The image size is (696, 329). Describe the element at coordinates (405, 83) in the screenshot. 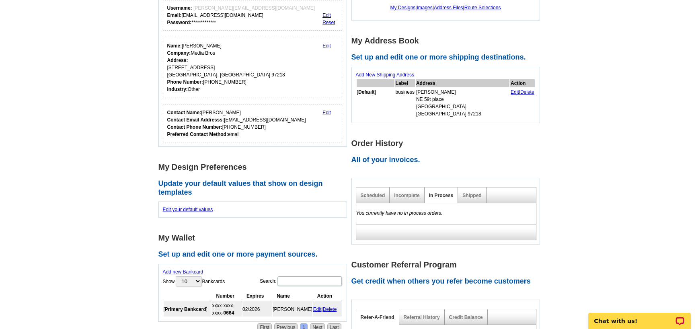

I see `th: Label` at that location.